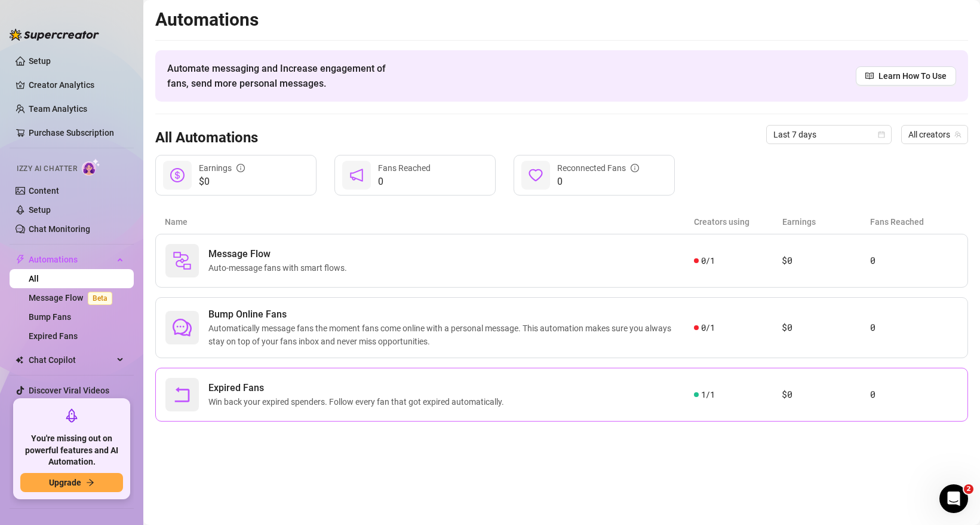 This screenshot has height=525, width=980. I want to click on a: Chat Monitoring, so click(60, 229).